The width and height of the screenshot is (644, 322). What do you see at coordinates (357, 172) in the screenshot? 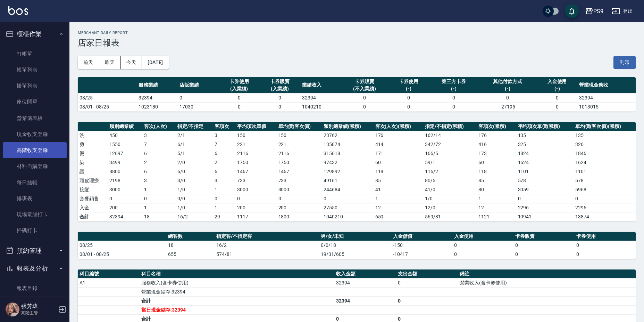
I see `table: a dense table` at bounding box center [357, 172].